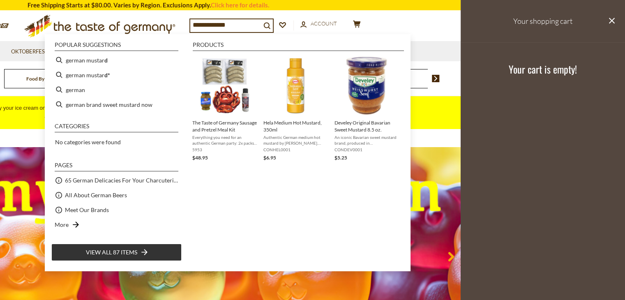 This screenshot has height=300, width=625. Describe the element at coordinates (367, 109) in the screenshot. I see `li: Develey Original Bavarian Sweet Mustard 8.5 oz.` at that location.